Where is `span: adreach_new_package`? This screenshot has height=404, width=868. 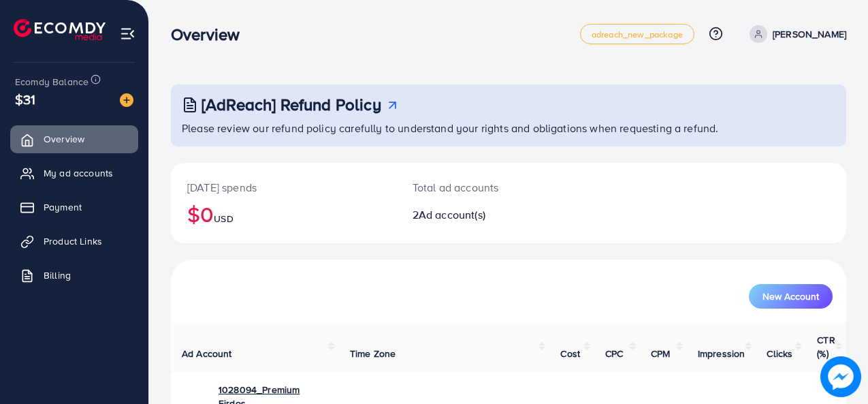 span: adreach_new_package is located at coordinates (637, 34).